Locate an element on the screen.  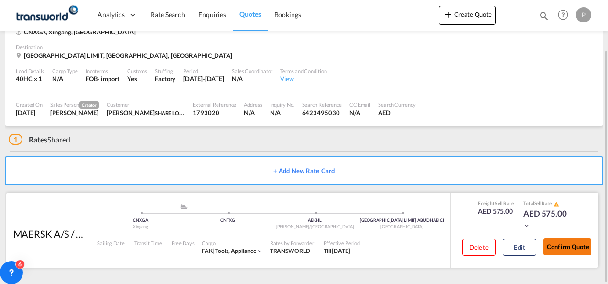
md-icon: assets/icons/custom/ship-fill.svg is located at coordinates (184, 207).